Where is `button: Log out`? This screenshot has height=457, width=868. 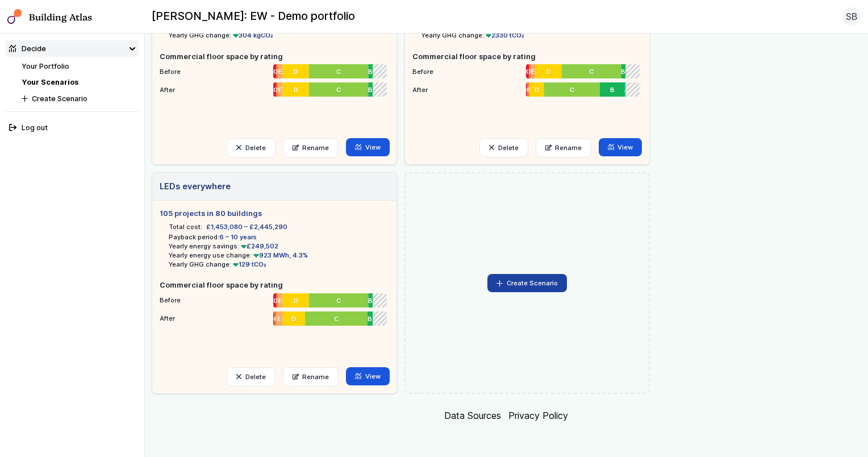
button: Log out is located at coordinates (72, 127).